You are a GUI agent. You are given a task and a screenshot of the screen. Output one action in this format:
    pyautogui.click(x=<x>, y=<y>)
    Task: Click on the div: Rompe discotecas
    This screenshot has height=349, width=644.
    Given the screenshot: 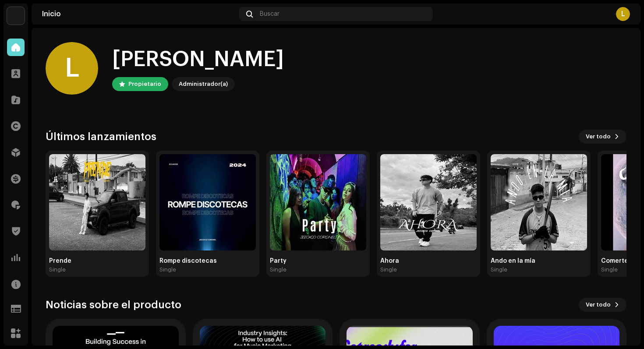 What is the action you would take?
    pyautogui.click(x=208, y=261)
    